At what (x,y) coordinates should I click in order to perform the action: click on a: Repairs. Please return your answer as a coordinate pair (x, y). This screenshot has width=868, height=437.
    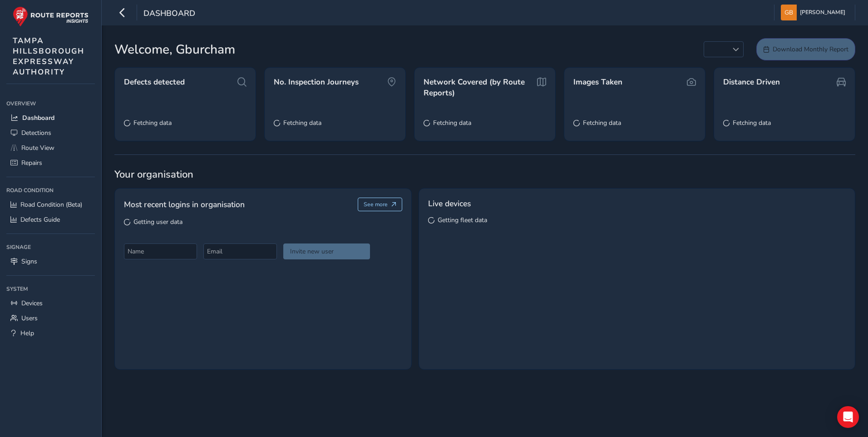
    Looking at the image, I should click on (50, 163).